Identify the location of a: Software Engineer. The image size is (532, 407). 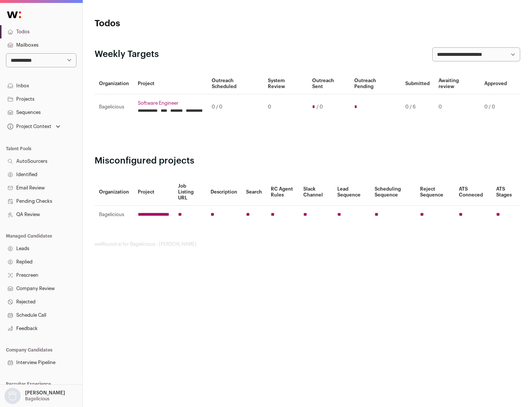
(171, 103).